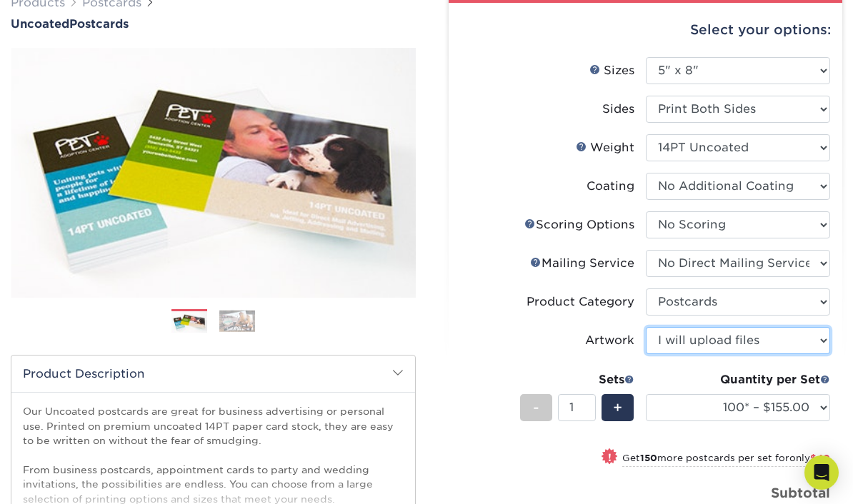 The image size is (853, 504). Describe the element at coordinates (40, 23) in the screenshot. I see `span: Uncoated` at that location.